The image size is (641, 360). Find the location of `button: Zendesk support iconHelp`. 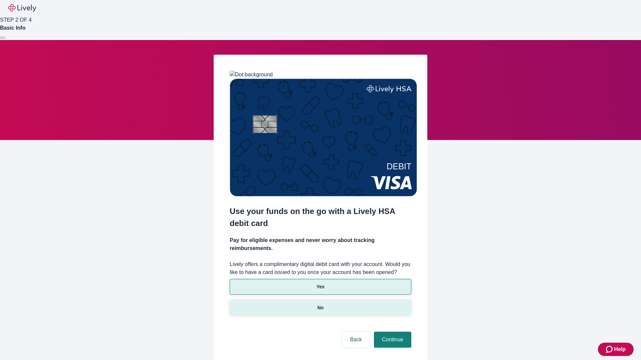

button: Zendesk support iconHelp is located at coordinates (615, 350).